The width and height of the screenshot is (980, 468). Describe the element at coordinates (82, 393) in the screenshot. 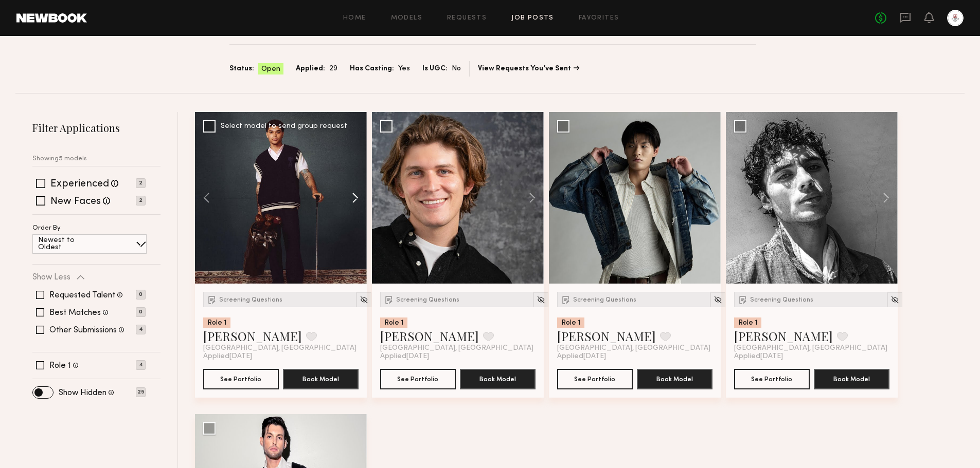

I see `label: Show Hidden` at that location.